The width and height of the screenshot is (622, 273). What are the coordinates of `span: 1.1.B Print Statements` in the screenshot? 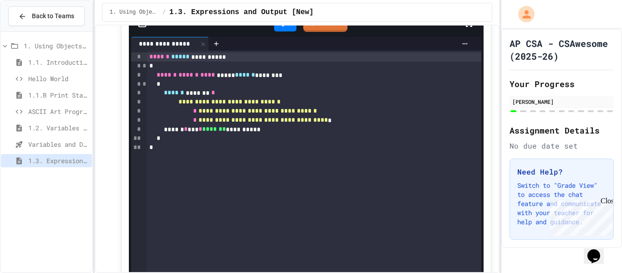 It's located at (58, 95).